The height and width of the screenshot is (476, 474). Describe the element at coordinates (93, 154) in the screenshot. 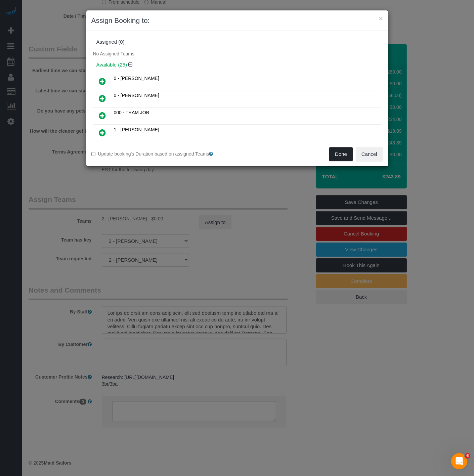

I see `input: Update booking's Duration based on assigned Teams` at that location.